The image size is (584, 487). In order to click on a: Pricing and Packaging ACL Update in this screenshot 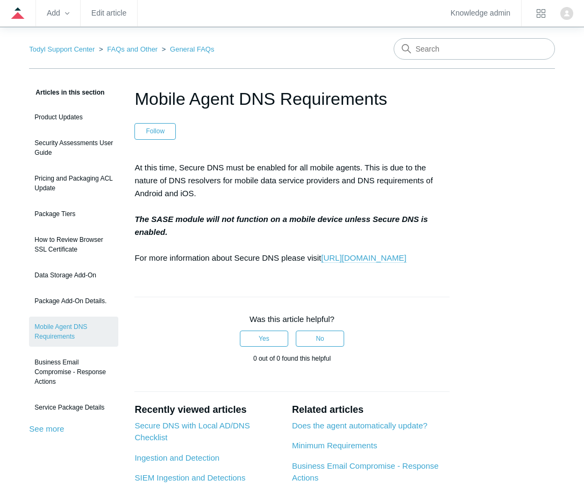, I will do `click(74, 183)`.